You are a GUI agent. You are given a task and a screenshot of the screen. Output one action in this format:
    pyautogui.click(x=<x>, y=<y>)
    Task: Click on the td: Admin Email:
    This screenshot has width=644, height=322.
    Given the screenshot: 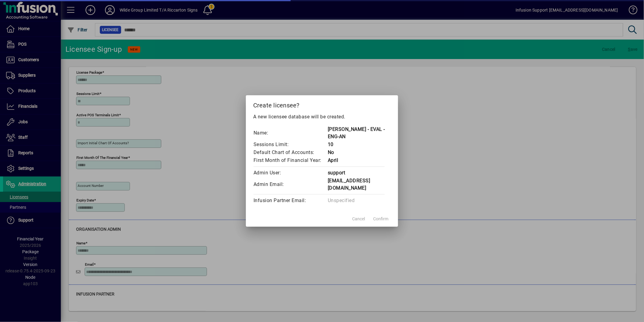 What is the action you would take?
    pyautogui.click(x=290, y=184)
    